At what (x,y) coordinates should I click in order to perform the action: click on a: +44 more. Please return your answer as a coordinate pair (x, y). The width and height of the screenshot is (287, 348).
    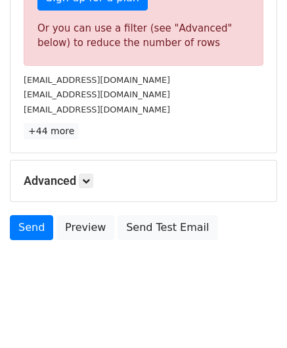
    Looking at the image, I should click on (51, 131).